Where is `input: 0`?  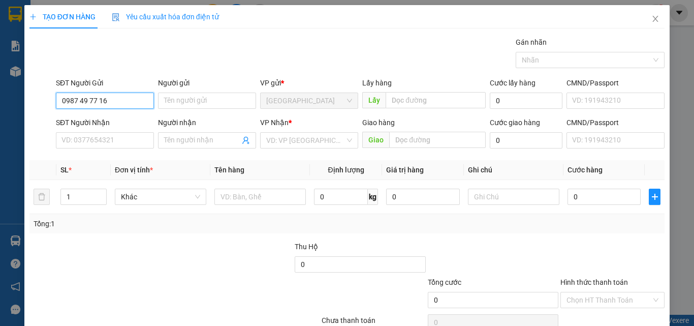 input: 0 is located at coordinates (423, 197).